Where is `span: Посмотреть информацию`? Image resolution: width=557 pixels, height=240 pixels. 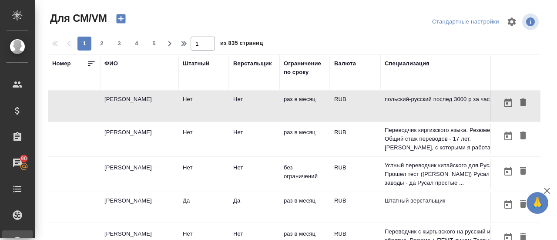 span: Посмотреть информацию is located at coordinates (531, 22).